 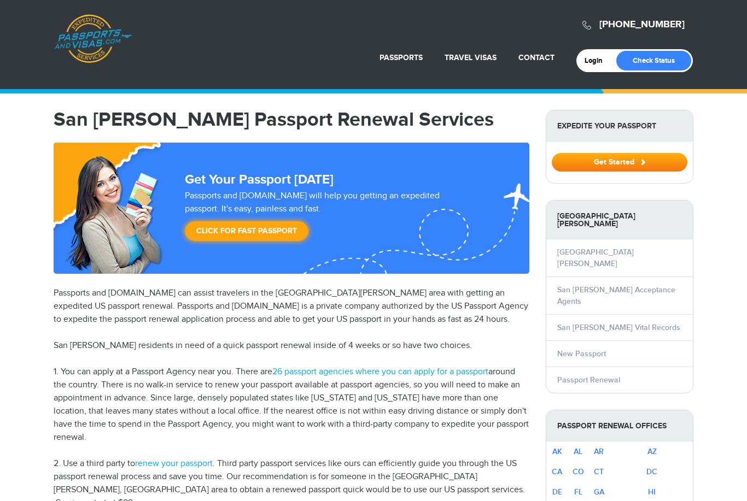 What do you see at coordinates (619, 162) in the screenshot?
I see `button: Get Started` at bounding box center [619, 162].